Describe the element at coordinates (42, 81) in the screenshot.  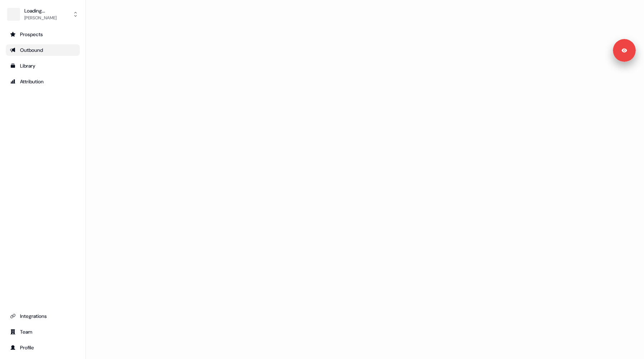
I see `a: Go to attribution` at that location.